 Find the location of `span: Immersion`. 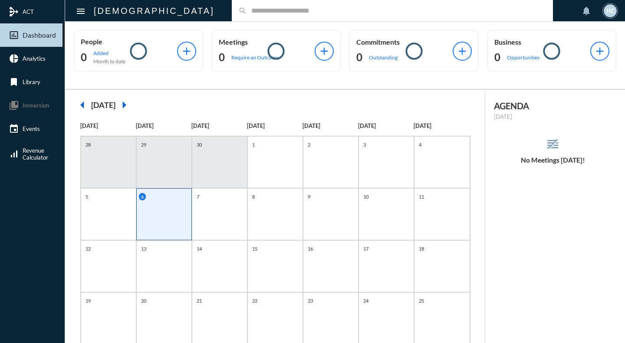

span: Immersion is located at coordinates (36, 105).